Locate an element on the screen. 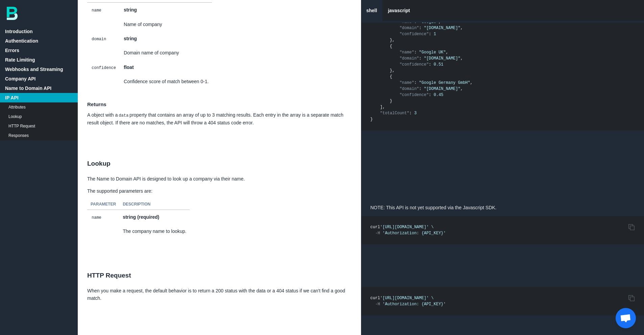 This screenshot has height=335, width=644. td: The company name to lookup. is located at coordinates (154, 231).